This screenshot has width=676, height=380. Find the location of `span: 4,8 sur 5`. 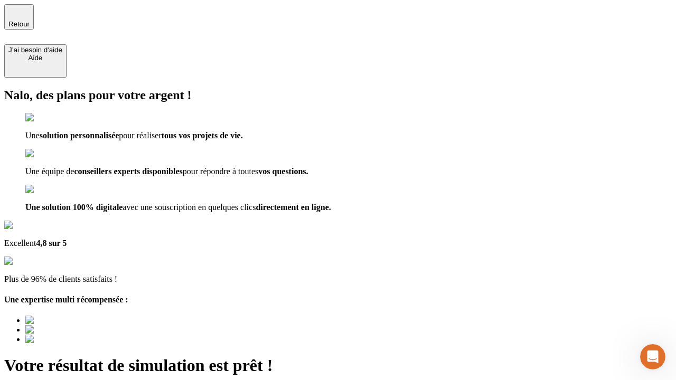

span: 4,8 sur 5 is located at coordinates (51, 243).